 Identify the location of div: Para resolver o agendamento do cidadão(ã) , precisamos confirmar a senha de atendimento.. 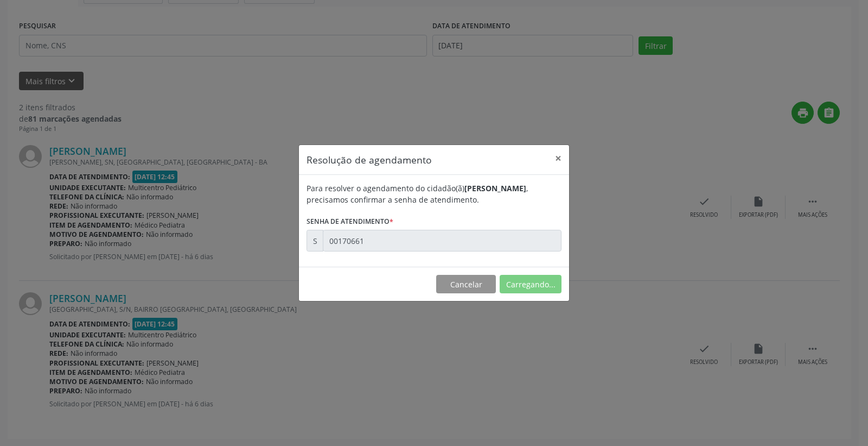
(434, 194).